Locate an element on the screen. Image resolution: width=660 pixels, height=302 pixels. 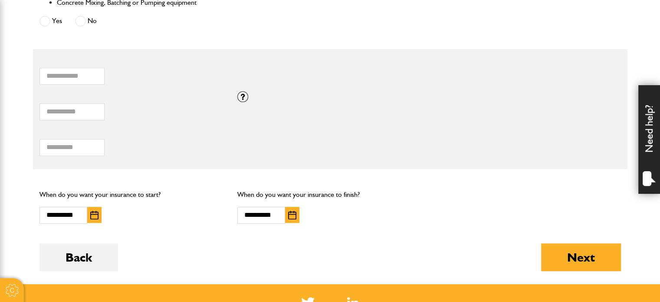
p: When do you want your insurance to start? is located at coordinates (132, 195).